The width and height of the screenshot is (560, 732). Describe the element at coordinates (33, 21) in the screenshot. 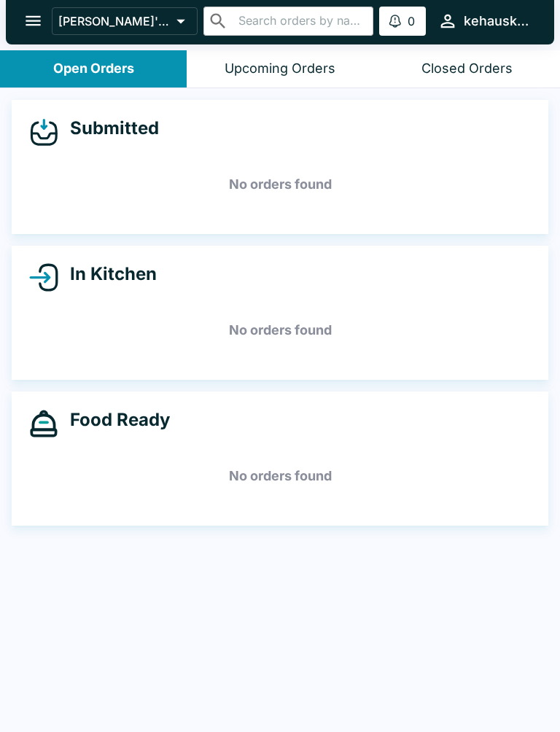

I see `button: open drawer` at that location.